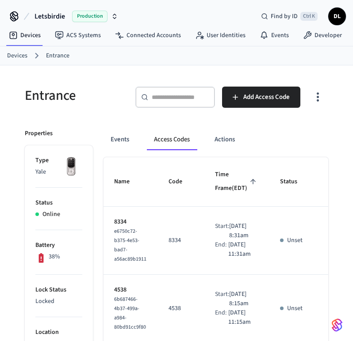 The width and height of the screenshot is (353, 341). What do you see at coordinates (71, 167) in the screenshot?
I see `img: Yale Assure Touchscreen Wifi Smart Lock, Satin Nickel, Front` at bounding box center [71, 167].